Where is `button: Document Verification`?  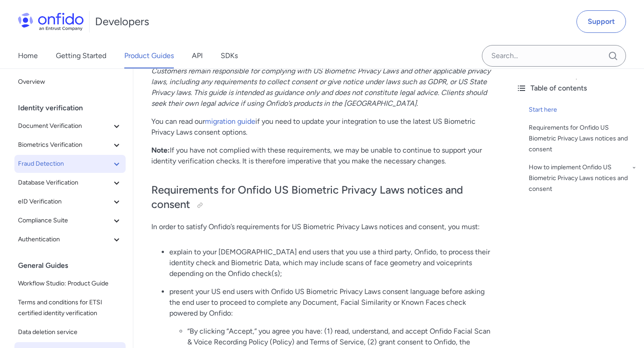 button: Document Verification is located at coordinates (70, 126).